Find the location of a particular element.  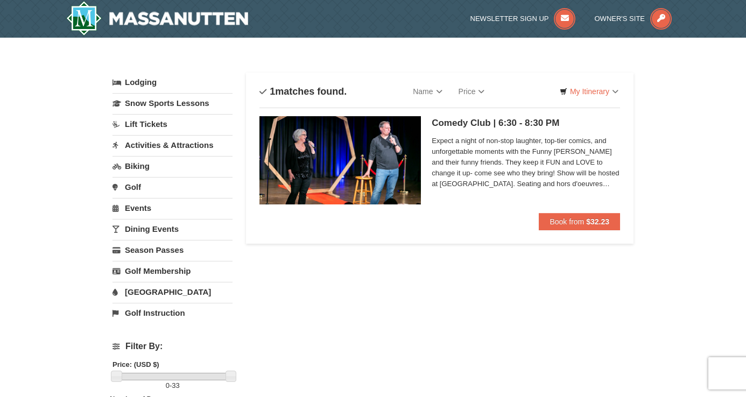

strong: $32.23 is located at coordinates (597, 222).